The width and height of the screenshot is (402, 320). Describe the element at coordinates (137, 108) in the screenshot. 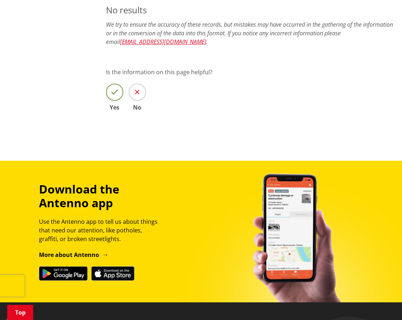

I see `span: No` at that location.